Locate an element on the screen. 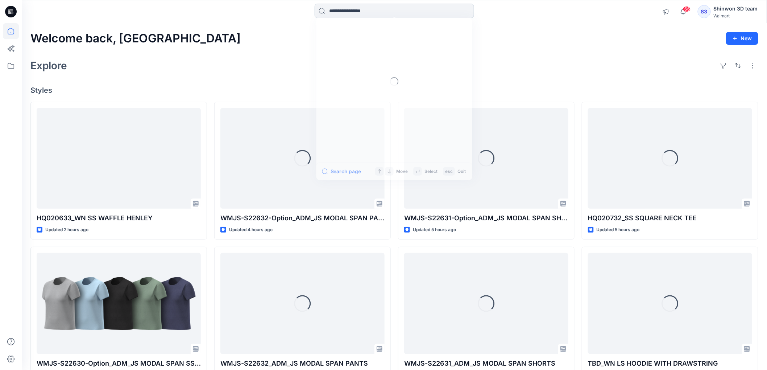  div: S3 is located at coordinates (704, 12).